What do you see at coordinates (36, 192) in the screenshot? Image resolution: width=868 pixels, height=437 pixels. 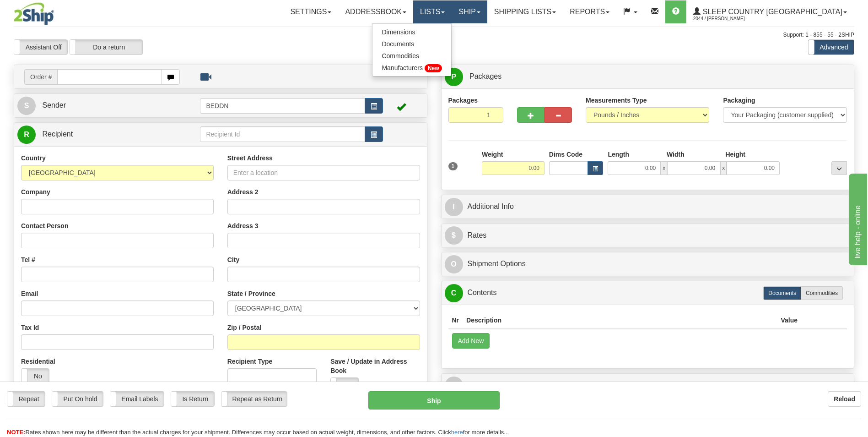 I see `label: Company` at bounding box center [36, 192].